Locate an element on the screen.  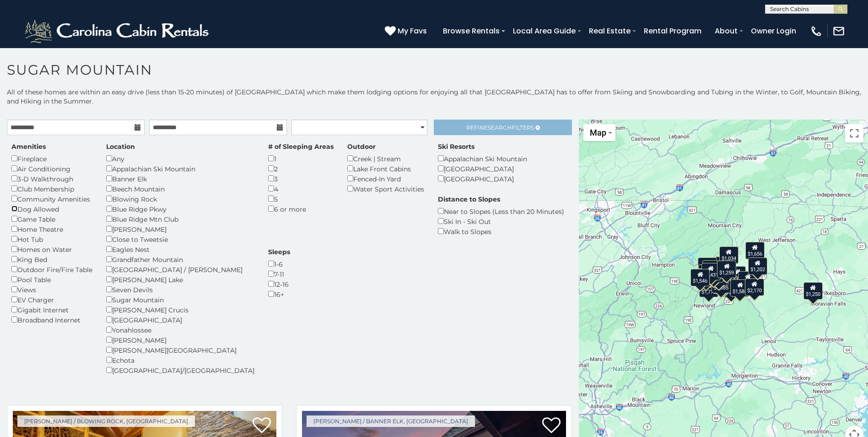
div: $1,385 is located at coordinates (721, 285).